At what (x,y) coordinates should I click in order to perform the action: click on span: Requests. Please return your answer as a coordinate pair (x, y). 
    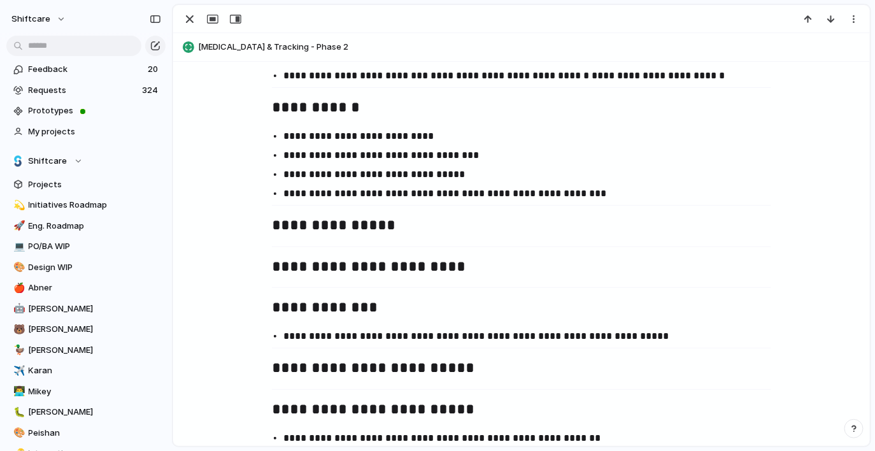
    Looking at the image, I should click on (83, 90).